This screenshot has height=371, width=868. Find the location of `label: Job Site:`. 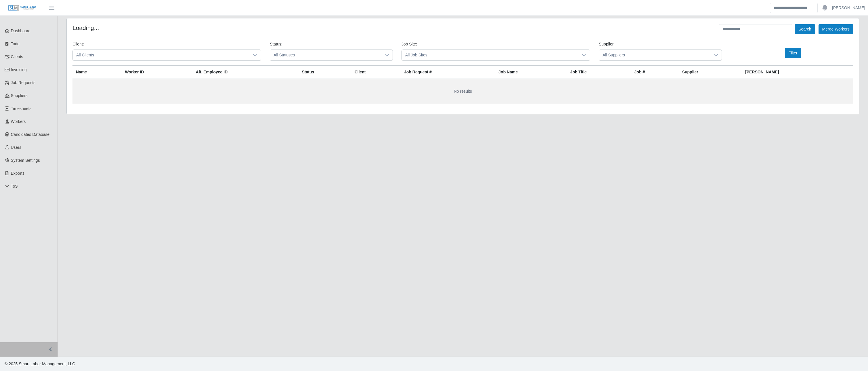

label: Job Site: is located at coordinates (409, 44).